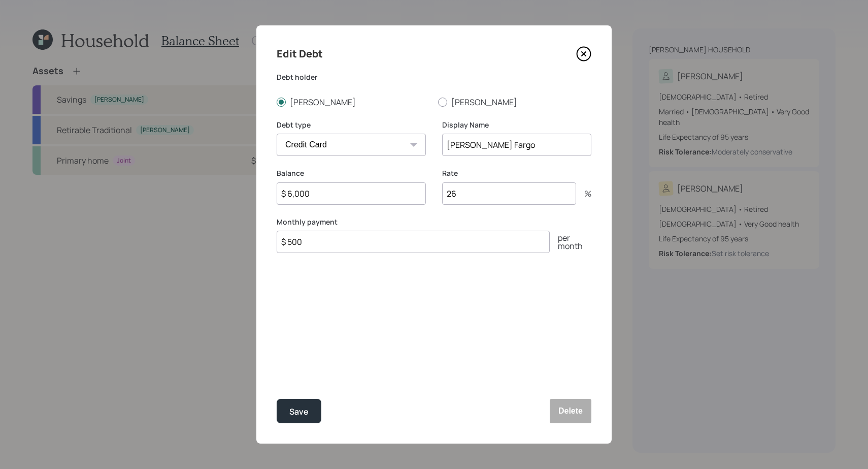  What do you see at coordinates (299, 412) in the screenshot?
I see `div: Save` at bounding box center [299, 412].